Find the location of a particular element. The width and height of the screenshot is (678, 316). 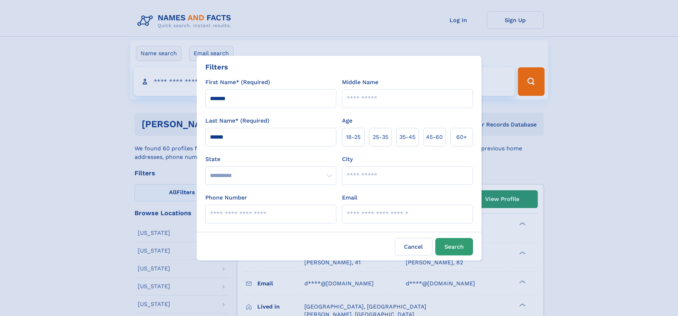

label: Age is located at coordinates (347, 121).